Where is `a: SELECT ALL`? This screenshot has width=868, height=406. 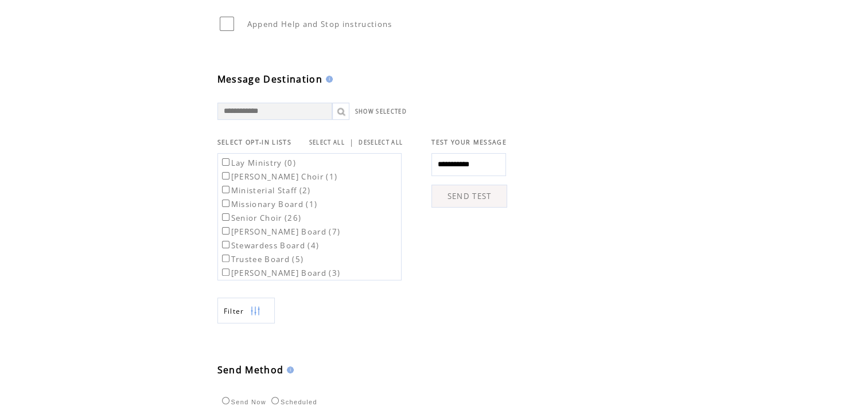 a: SELECT ALL is located at coordinates (327, 142).